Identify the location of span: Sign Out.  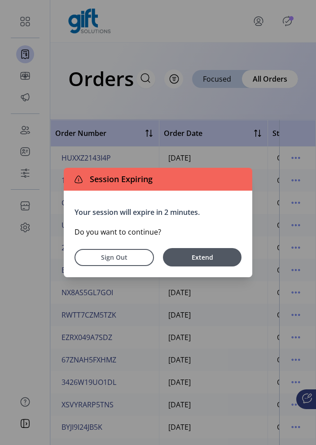
(114, 257).